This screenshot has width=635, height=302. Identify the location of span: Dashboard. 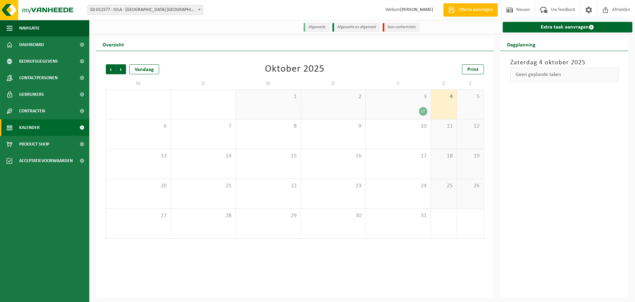
(31, 45).